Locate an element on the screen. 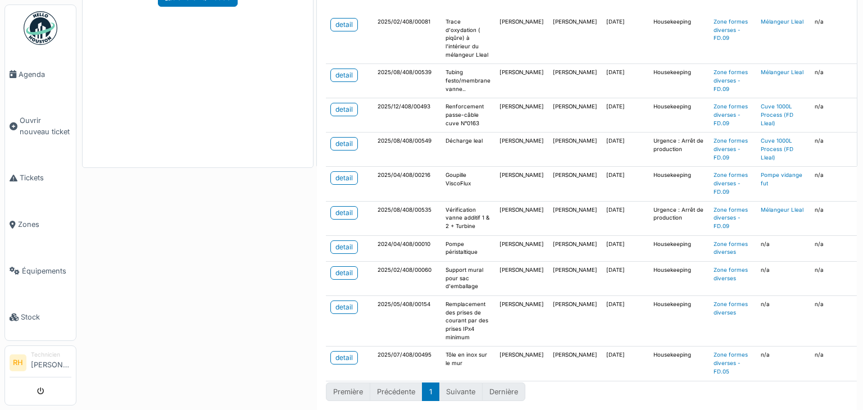 The width and height of the screenshot is (863, 410). td: Remplacement des prises de courant par des prises IPx4 minimum is located at coordinates (468, 321).